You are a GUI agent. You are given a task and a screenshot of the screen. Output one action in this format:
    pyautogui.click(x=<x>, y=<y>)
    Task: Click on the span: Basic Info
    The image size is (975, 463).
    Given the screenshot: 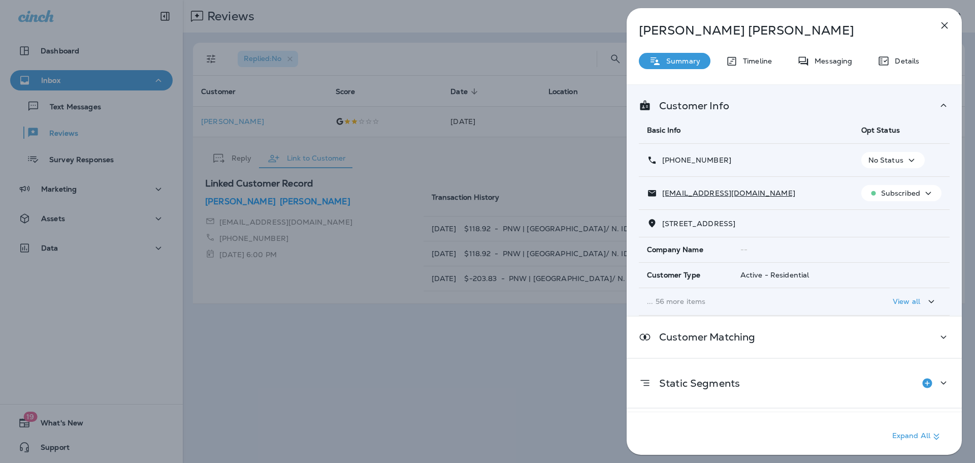 What is the action you would take?
    pyautogui.click(x=664, y=130)
    